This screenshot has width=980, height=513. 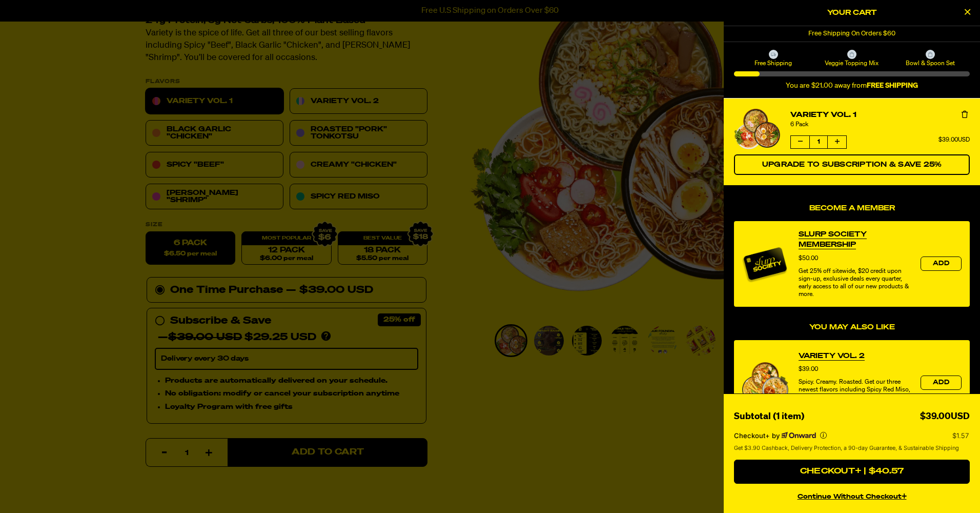 What do you see at coordinates (823, 435) in the screenshot?
I see `button: More info` at bounding box center [823, 435].